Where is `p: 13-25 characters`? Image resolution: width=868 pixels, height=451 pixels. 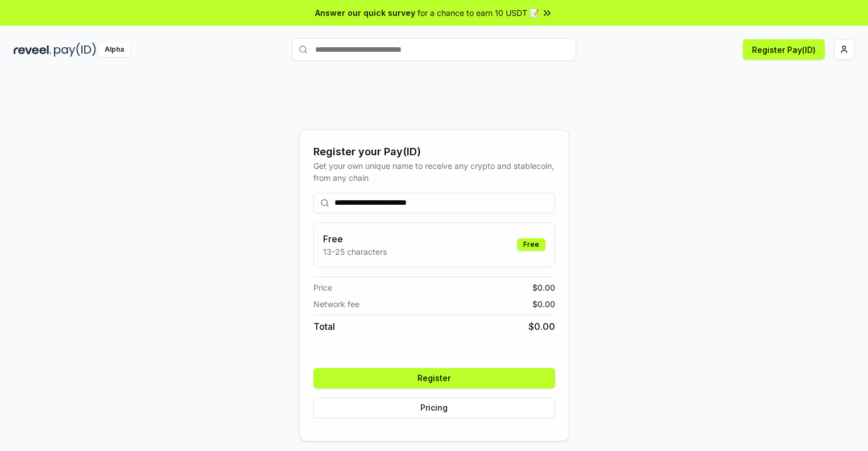 p: 13-25 characters is located at coordinates (355, 251).